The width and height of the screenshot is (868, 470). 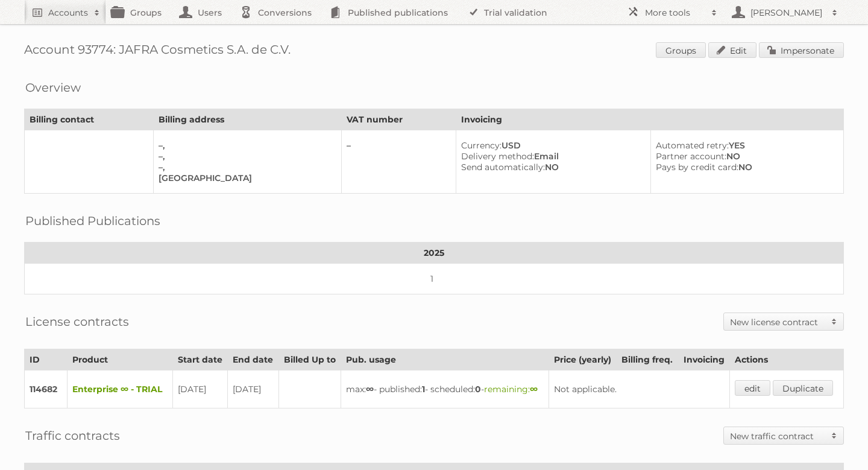 I want to click on a: edit, so click(x=752, y=388).